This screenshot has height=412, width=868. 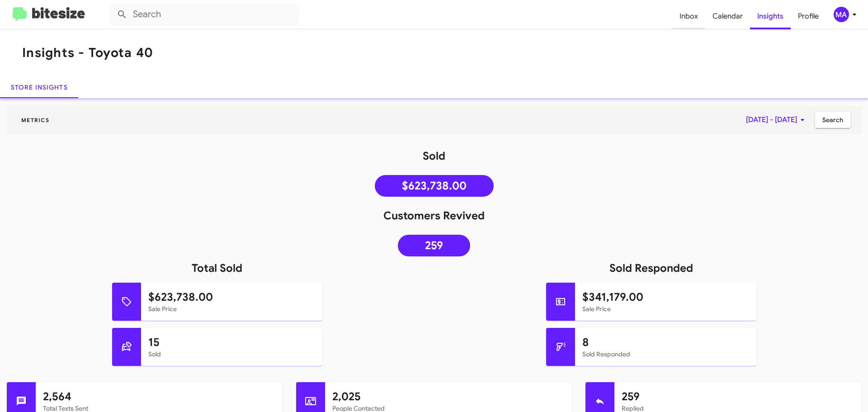 What do you see at coordinates (651, 268) in the screenshot?
I see `h1: Sold Responded` at bounding box center [651, 268].